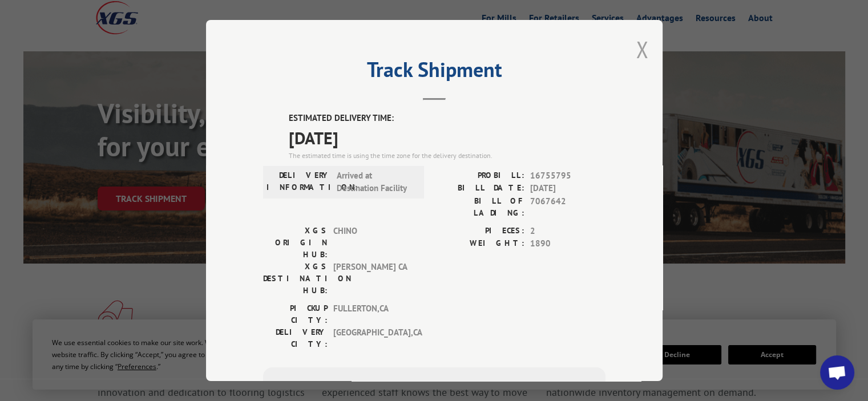  Describe the element at coordinates (295, 279) in the screenshot. I see `label: XGS DESTINATION HUB:` at that location.